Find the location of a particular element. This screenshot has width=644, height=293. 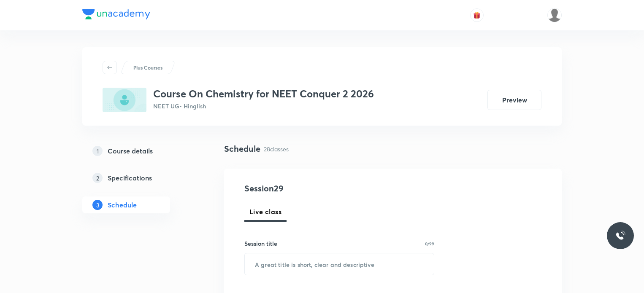

p: 1 is located at coordinates (97, 151).